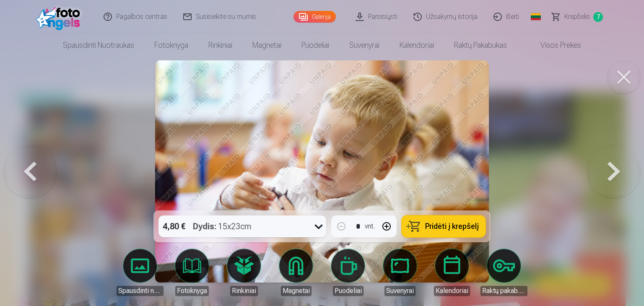 The image size is (644, 306). What do you see at coordinates (400, 291) in the screenshot?
I see `div: Suvenyrai` at bounding box center [400, 291].